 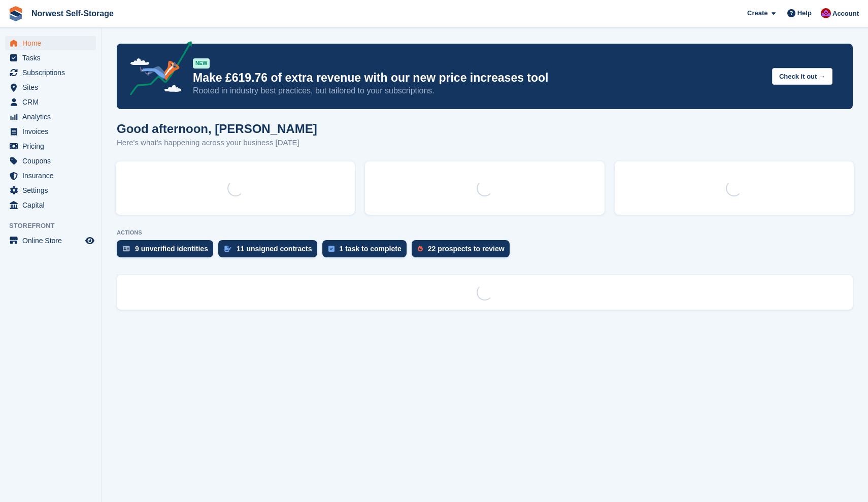 I want to click on img: verify_identity-adf6edd0f0f0b5bbfe63781bf79b02c33cf7c696d77639b501bdc392416b5a36.svg, so click(x=127, y=249).